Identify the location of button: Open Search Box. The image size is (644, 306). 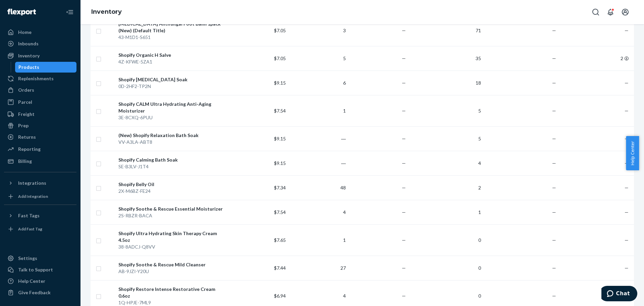
(596, 12).